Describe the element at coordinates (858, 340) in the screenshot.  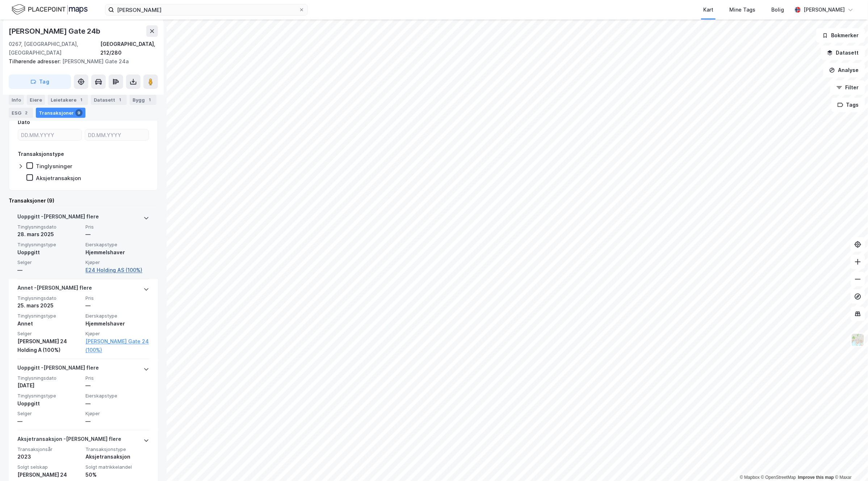
I see `img: Z` at that location.